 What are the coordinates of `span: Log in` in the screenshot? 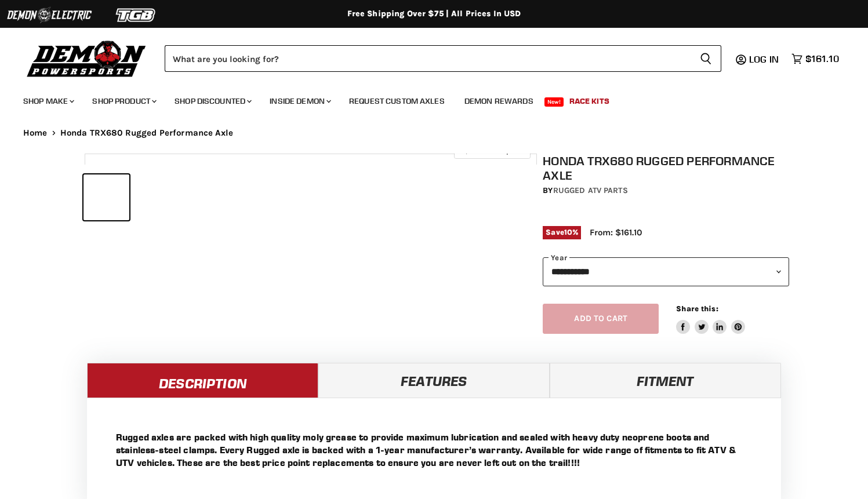 It's located at (763, 59).